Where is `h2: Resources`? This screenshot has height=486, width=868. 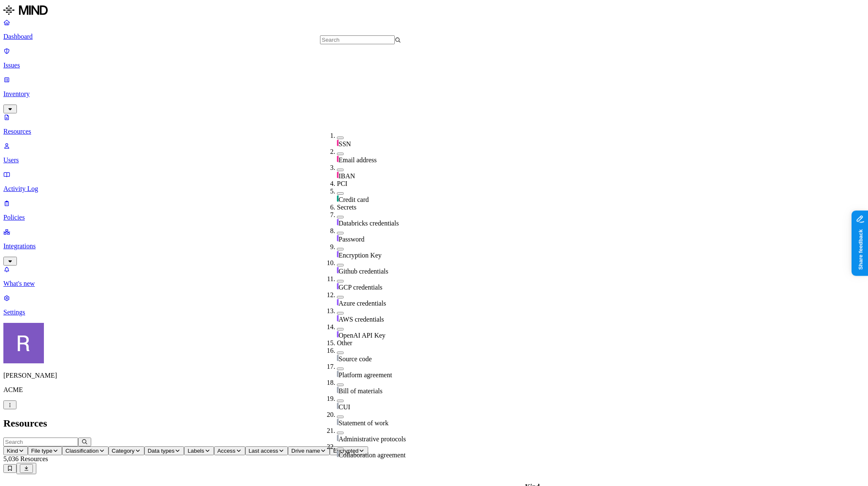
h2: Resources is located at coordinates (434, 424).